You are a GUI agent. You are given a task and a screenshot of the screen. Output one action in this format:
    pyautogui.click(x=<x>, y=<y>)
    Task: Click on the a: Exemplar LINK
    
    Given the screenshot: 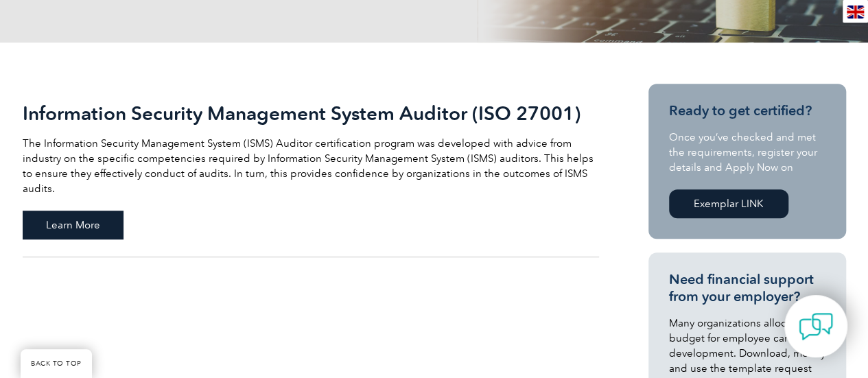 What is the action you would take?
    pyautogui.click(x=729, y=204)
    